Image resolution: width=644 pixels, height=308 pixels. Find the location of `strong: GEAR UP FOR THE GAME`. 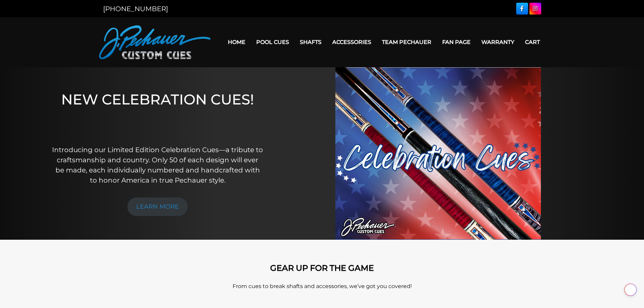

strong: GEAR UP FOR THE GAME is located at coordinates (322, 268).